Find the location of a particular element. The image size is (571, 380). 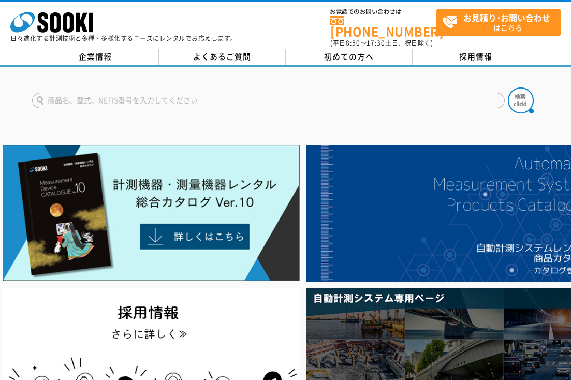

span: はこちら is located at coordinates (501, 22).